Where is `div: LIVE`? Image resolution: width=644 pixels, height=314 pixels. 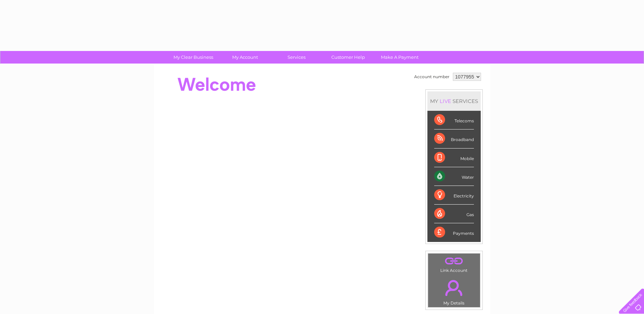 div: LIVE is located at coordinates (445, 101).